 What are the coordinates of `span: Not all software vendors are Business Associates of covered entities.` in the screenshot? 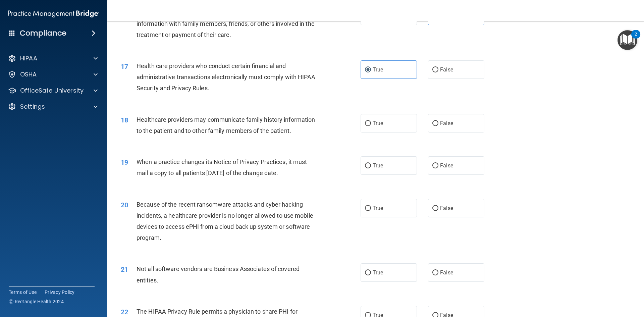 It's located at (218, 274).